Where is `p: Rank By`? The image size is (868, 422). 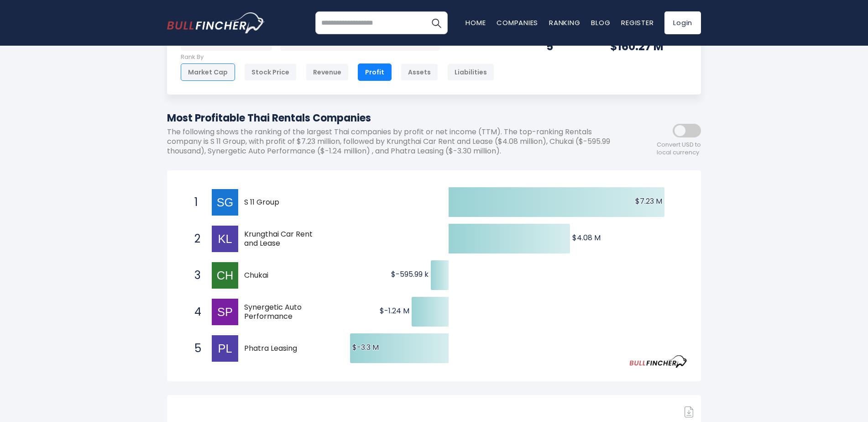
p: Rank By is located at coordinates (337, 57).